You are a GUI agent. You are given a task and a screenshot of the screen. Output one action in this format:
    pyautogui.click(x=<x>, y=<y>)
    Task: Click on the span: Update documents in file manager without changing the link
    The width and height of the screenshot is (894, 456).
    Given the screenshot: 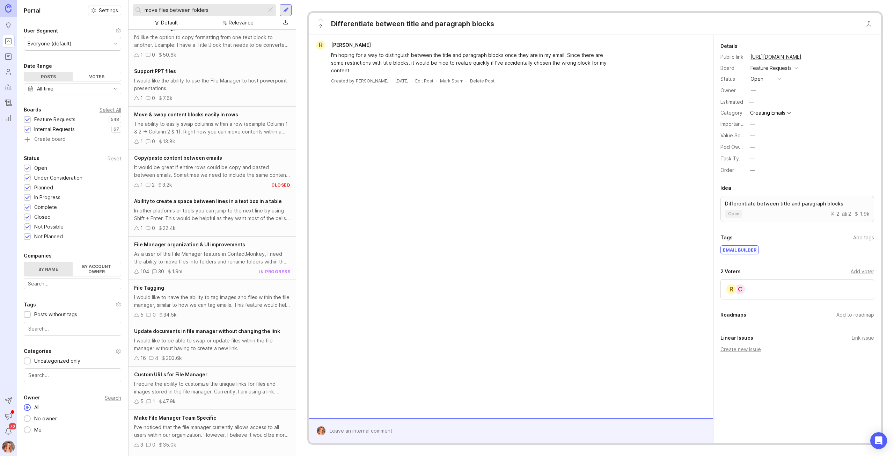 What is the action you would take?
    pyautogui.click(x=207, y=331)
    